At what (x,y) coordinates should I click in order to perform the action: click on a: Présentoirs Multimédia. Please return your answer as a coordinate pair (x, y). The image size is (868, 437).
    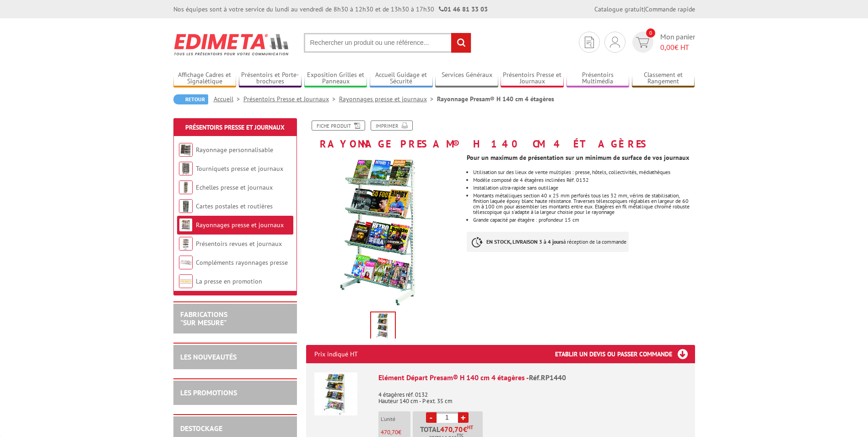
    Looking at the image, I should click on (598, 78).